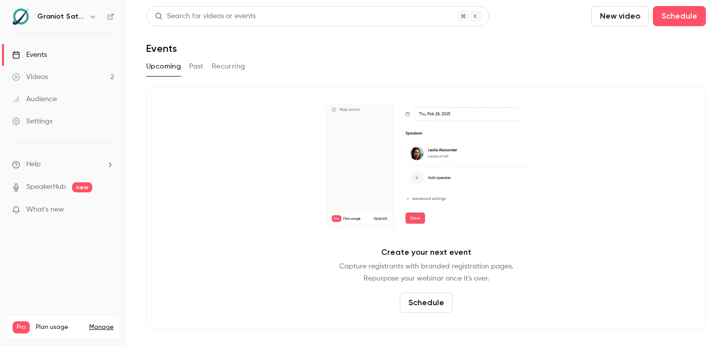 The image size is (726, 346). What do you see at coordinates (29, 55) in the screenshot?
I see `div: Events` at bounding box center [29, 55].